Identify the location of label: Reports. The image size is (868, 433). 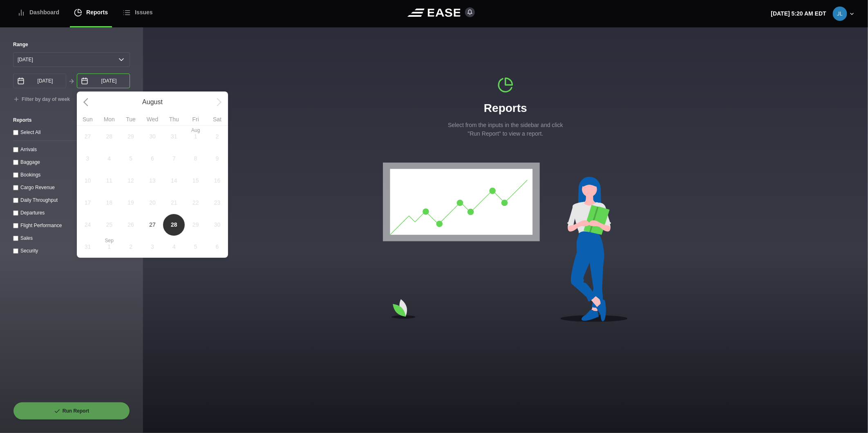
(71, 120).